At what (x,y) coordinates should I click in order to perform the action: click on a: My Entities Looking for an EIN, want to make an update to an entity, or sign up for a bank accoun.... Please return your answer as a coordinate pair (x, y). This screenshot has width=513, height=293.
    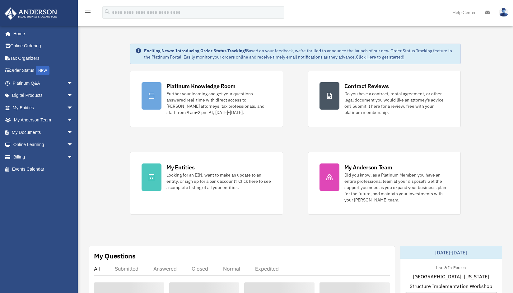
    Looking at the image, I should click on (207, 183).